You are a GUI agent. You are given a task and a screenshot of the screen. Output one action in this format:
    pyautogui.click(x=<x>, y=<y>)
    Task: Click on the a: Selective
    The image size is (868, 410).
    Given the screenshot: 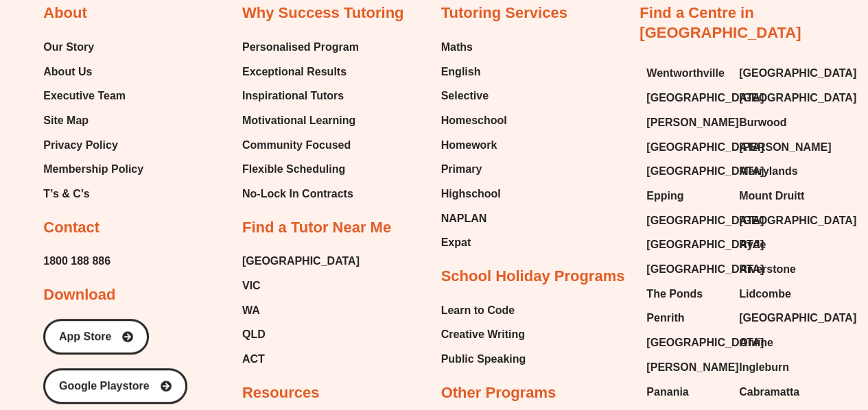 What is the action you would take?
    pyautogui.click(x=475, y=96)
    